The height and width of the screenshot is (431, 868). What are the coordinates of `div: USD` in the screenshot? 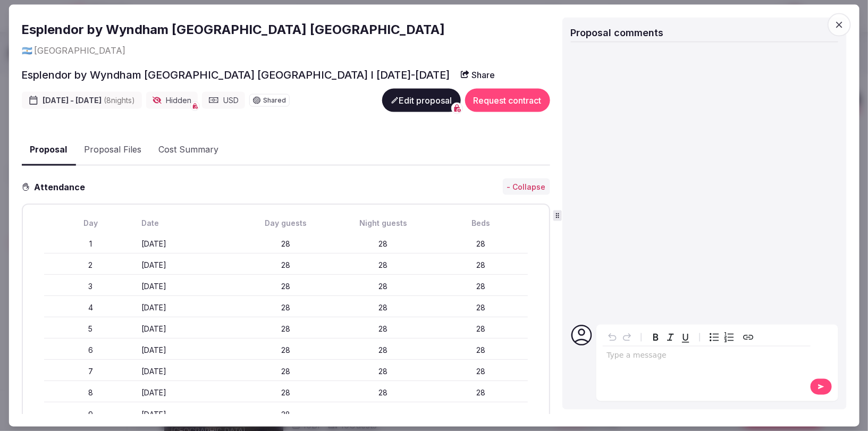 It's located at (223, 100).